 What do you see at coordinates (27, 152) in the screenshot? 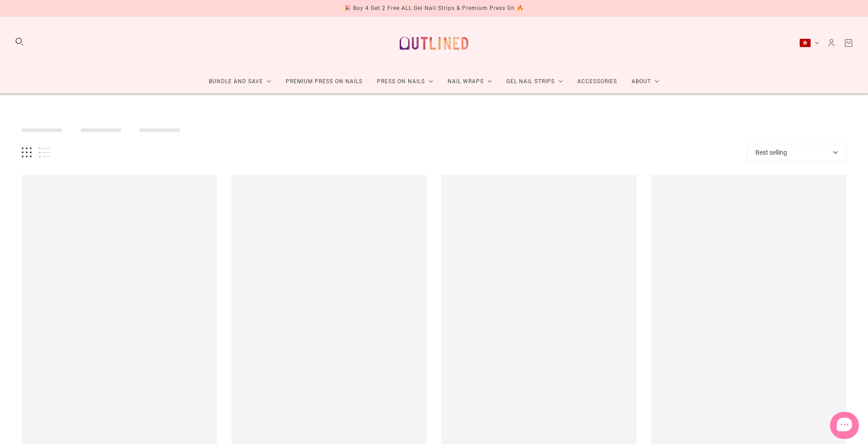
I see `button: Grid view` at bounding box center [27, 152].